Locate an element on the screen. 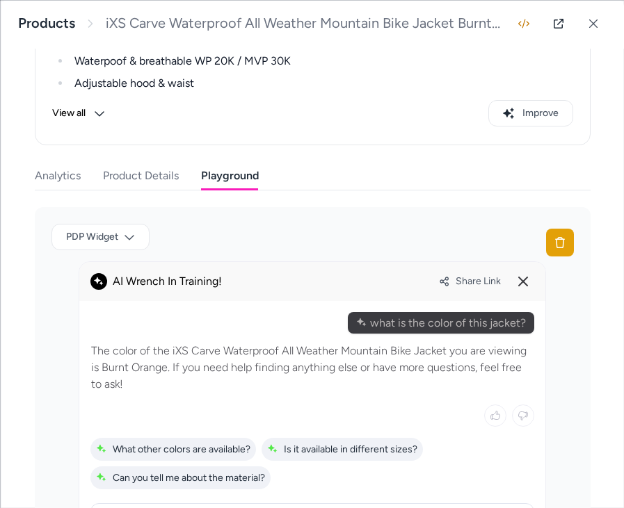  span: iXS Carve Waterproof All Weather Mountain Bike Jacket Burnt Orange Large - Default Title is located at coordinates (304, 23).